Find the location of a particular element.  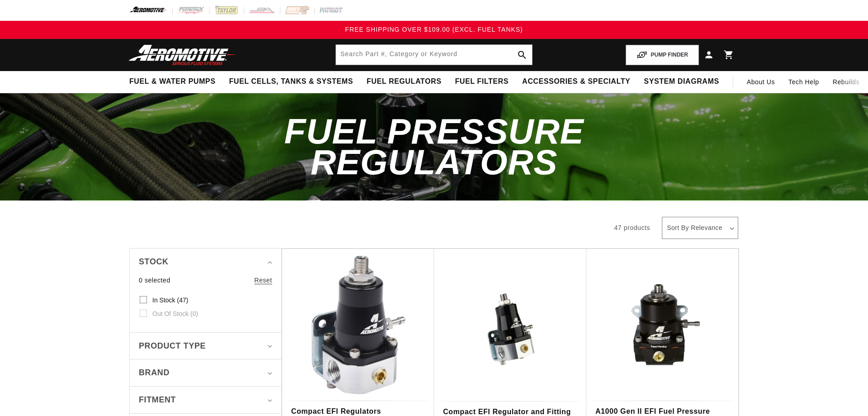

summary: Brand (0 selected) is located at coordinates (205, 372).